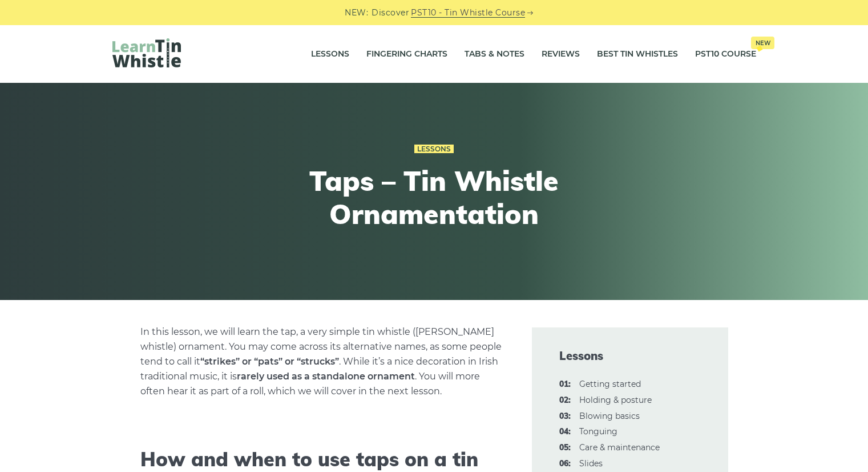  What do you see at coordinates (762, 43) in the screenshot?
I see `span: New` at bounding box center [762, 43].